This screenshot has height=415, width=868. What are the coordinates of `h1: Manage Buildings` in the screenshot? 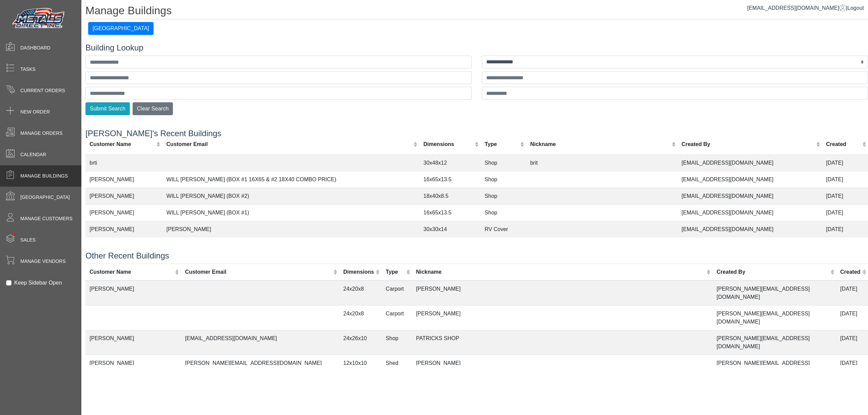 It's located at (477, 12).